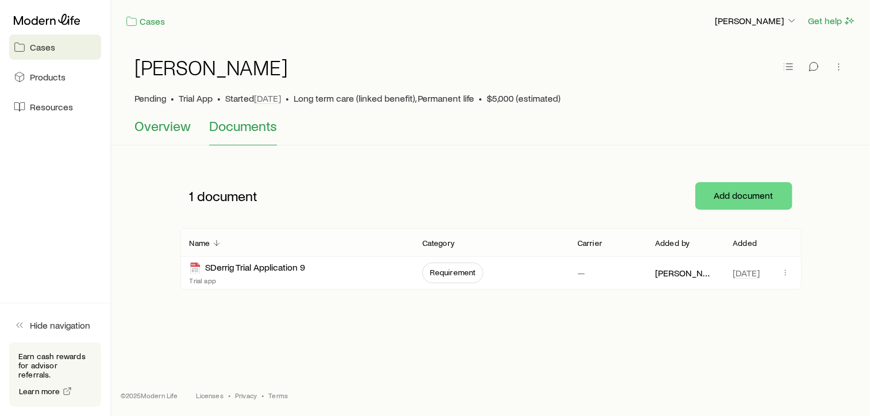 The width and height of the screenshot is (870, 416). What do you see at coordinates (246, 395) in the screenshot?
I see `a: Privacy` at bounding box center [246, 395].